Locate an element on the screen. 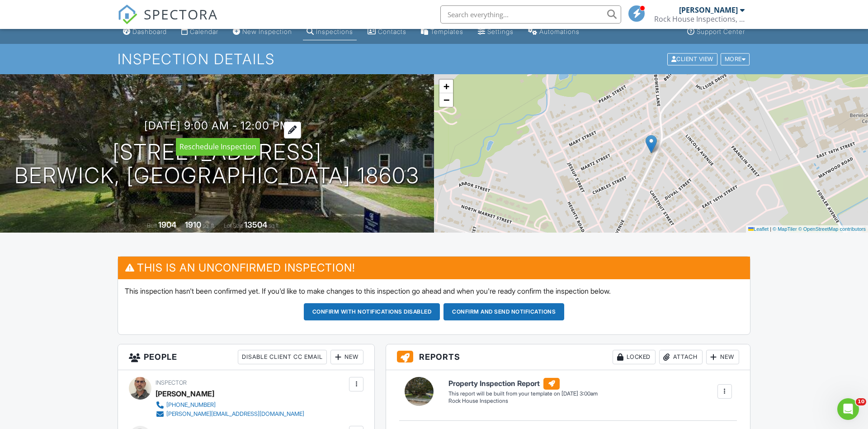  div: 1910 is located at coordinates (193, 225).